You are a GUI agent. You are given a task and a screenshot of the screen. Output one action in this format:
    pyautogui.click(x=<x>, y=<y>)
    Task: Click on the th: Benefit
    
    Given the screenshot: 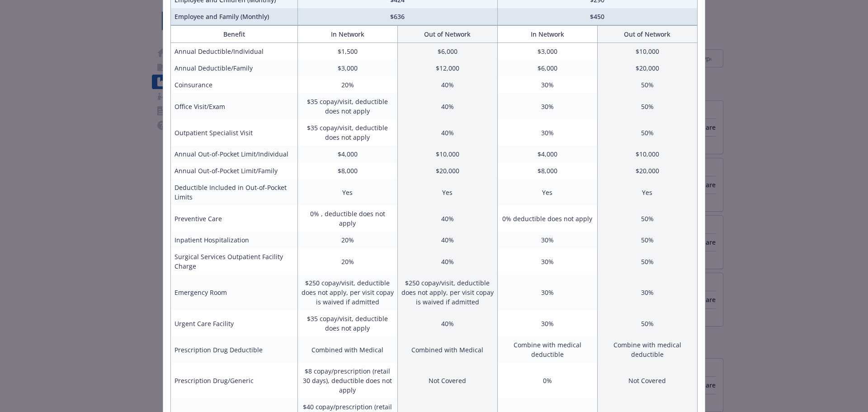 What is the action you would take?
    pyautogui.click(x=234, y=34)
    